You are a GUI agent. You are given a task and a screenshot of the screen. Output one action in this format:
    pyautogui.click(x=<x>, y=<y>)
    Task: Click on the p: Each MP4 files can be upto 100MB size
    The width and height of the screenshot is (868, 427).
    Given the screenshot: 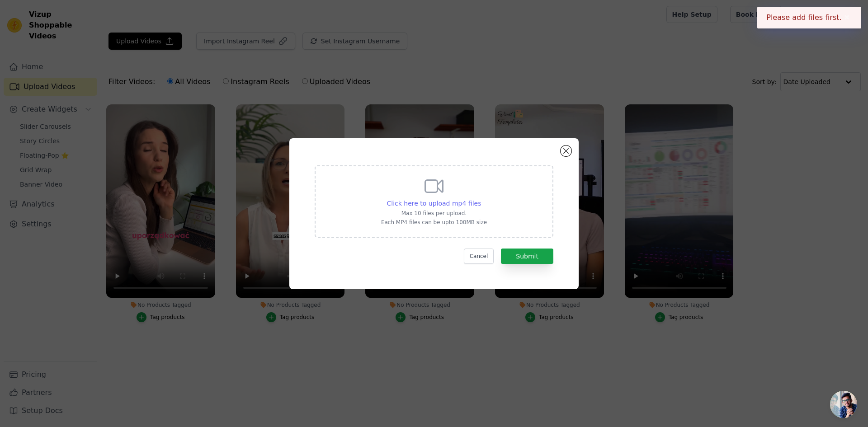 What is the action you would take?
    pyautogui.click(x=434, y=222)
    